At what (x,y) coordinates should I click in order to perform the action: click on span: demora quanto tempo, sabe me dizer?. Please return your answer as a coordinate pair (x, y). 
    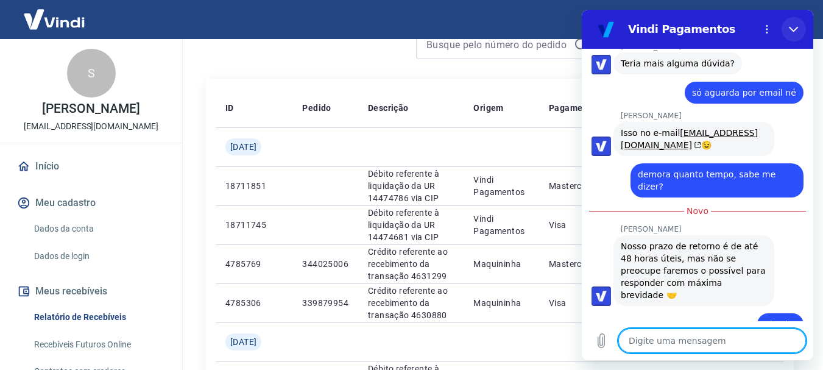
    Looking at the image, I should click on (126, 171).